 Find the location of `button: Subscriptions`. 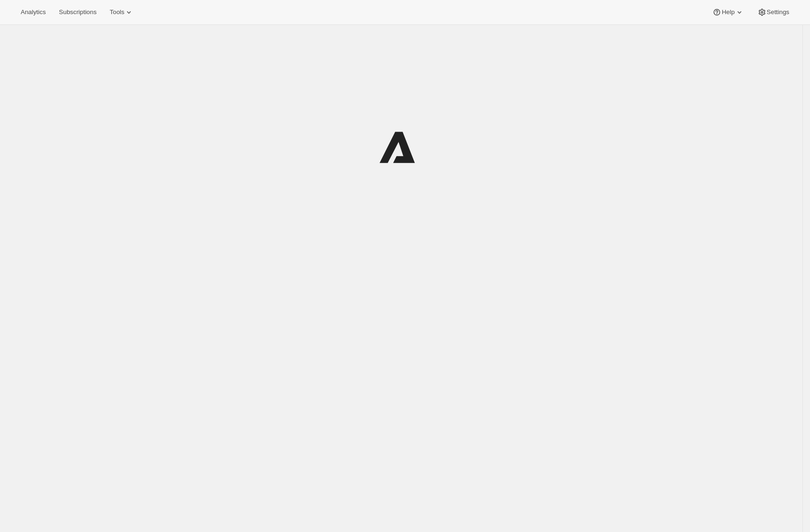

button: Subscriptions is located at coordinates (78, 12).